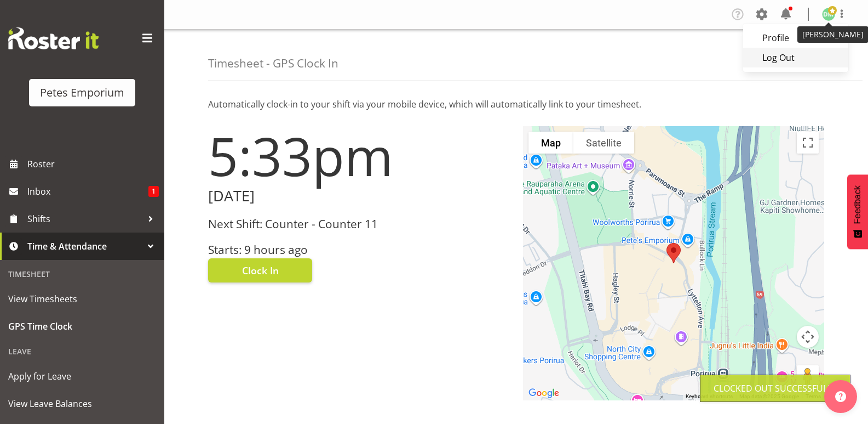  Describe the element at coordinates (544, 393) in the screenshot. I see `img: Google` at that location.